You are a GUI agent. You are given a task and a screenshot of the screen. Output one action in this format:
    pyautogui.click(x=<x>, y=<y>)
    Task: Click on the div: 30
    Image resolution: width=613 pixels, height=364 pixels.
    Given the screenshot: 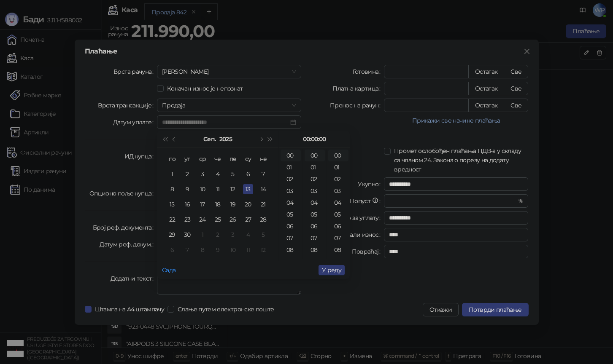 What is the action you would take?
    pyautogui.click(x=187, y=235)
    